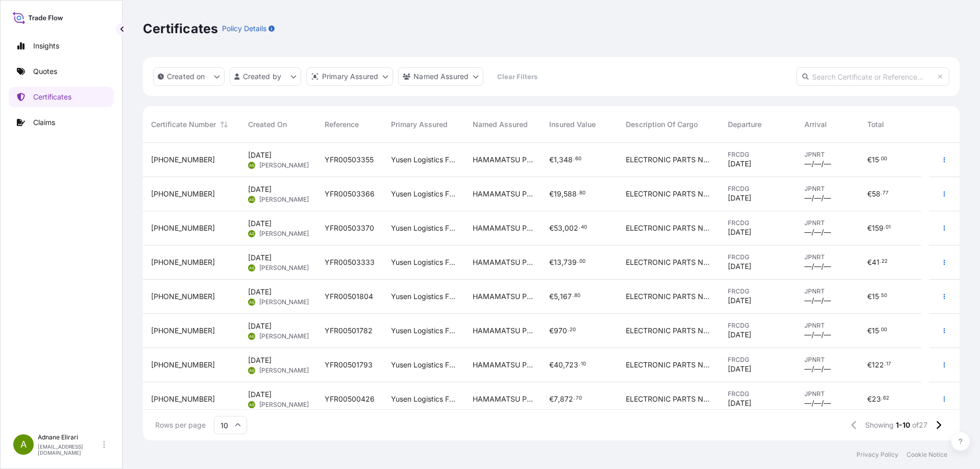 The height and width of the screenshot is (469, 980). Describe the element at coordinates (61, 97) in the screenshot. I see `a: Certificates` at that location.